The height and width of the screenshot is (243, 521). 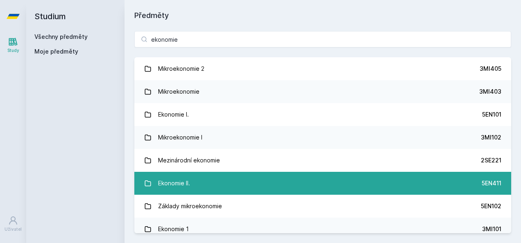 I want to click on div: 5EN411, so click(x=492, y=183).